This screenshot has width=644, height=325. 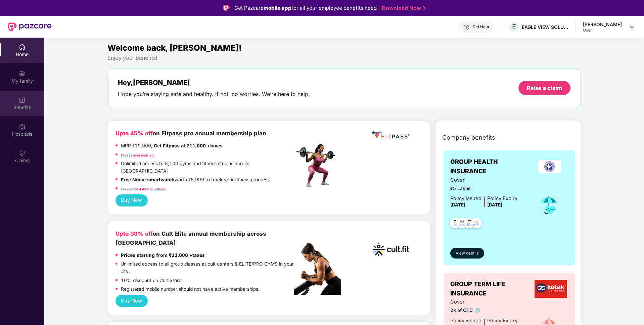 I want to click on del: MRP ₹19,999,, so click(x=136, y=146).